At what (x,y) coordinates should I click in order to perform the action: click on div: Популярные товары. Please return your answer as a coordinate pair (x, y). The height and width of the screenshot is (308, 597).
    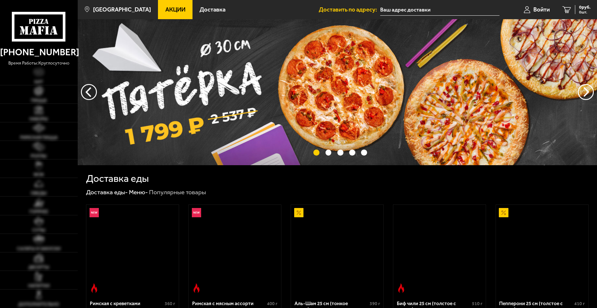
    Looking at the image, I should click on (177, 192).